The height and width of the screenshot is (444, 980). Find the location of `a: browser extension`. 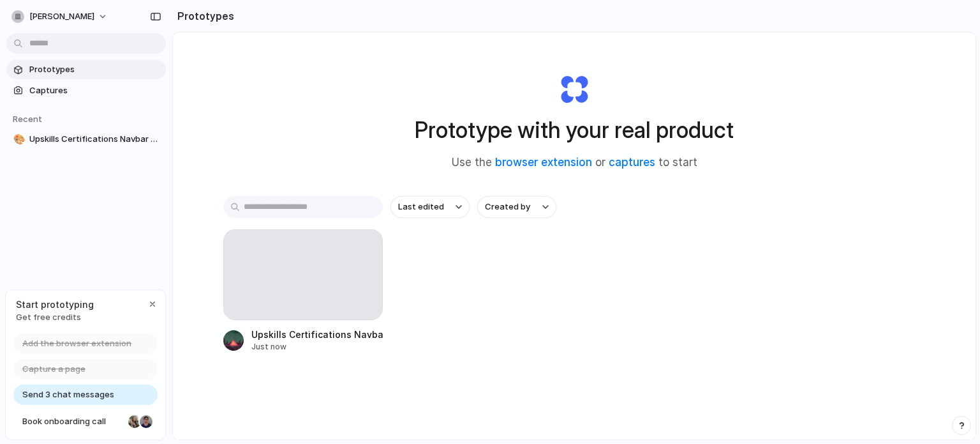

a: browser extension is located at coordinates (544, 162).